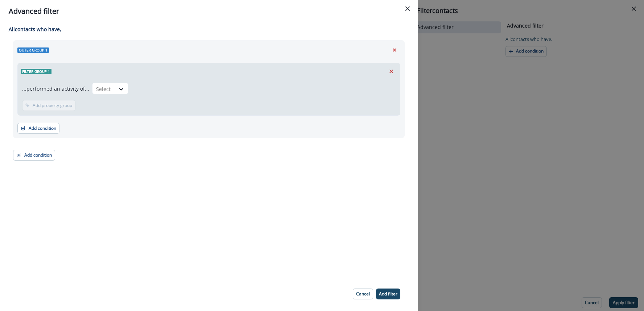 This screenshot has width=644, height=311. What do you see at coordinates (207, 29) in the screenshot?
I see `p: All contact s who have,` at bounding box center [207, 29].